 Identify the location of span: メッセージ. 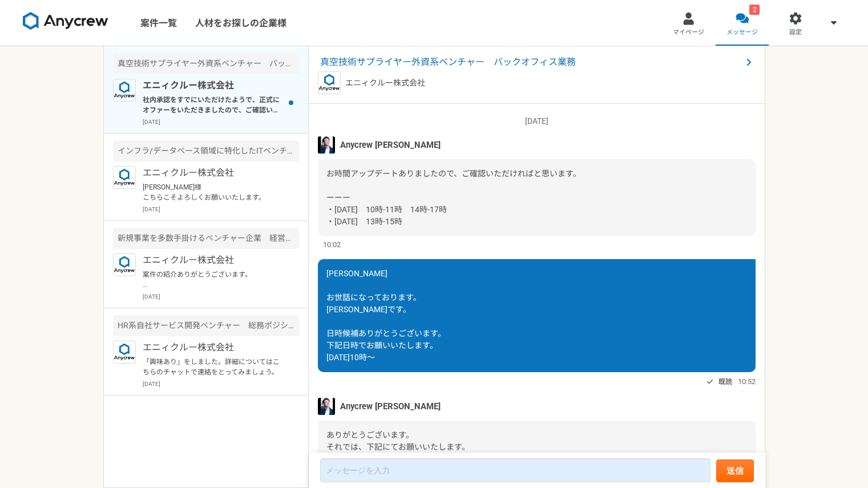
(742, 33).